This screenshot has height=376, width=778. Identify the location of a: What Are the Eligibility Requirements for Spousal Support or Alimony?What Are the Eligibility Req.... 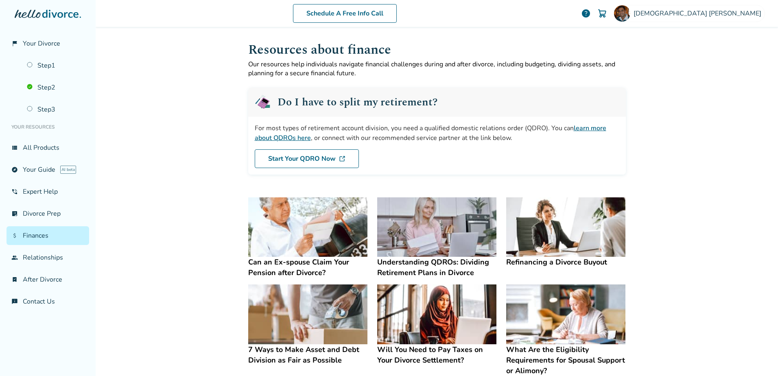
(566, 330).